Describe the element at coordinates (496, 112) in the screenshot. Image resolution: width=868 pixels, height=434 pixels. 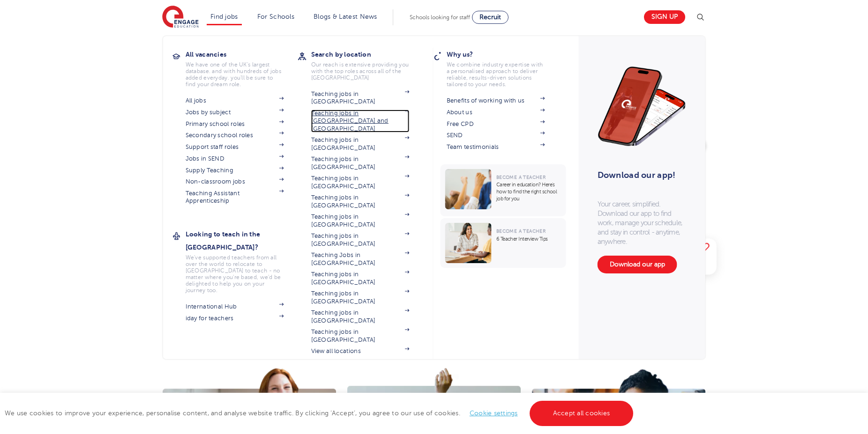
I see `a: About us` at that location.